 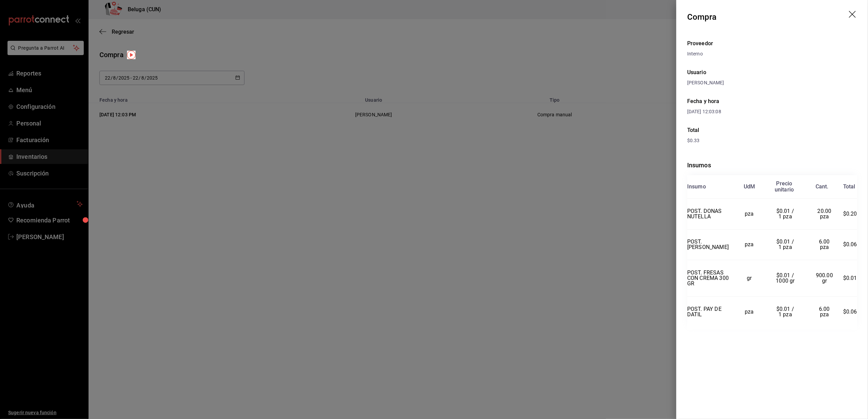 What do you see at coordinates (786, 278) in the screenshot?
I see `span: $0.01 / 1000 gr` at bounding box center [786, 278].